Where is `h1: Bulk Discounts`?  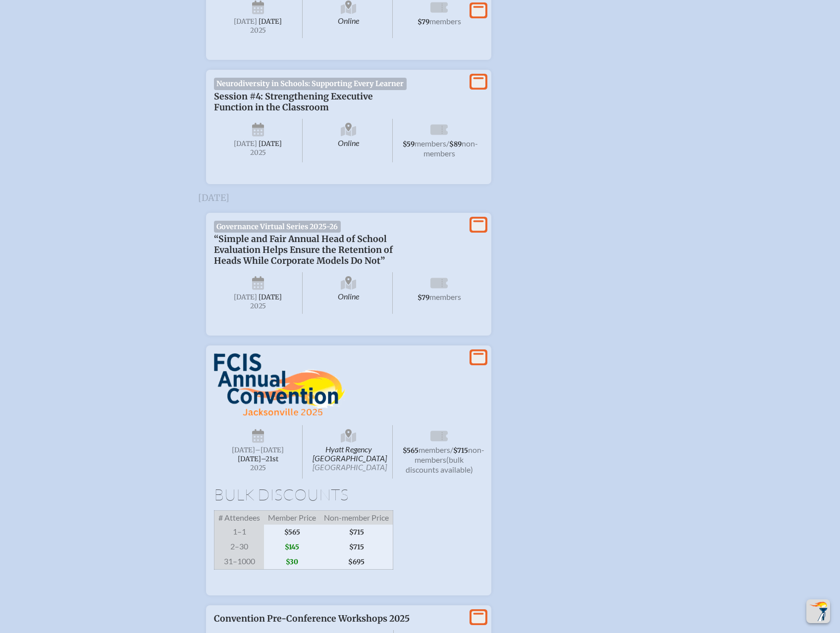 h1: Bulk Discounts is located at coordinates (349, 494).